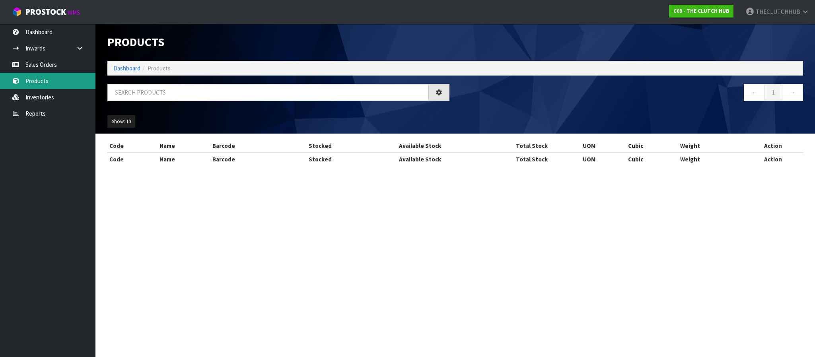 The height and width of the screenshot is (357, 815). What do you see at coordinates (633, 93) in the screenshot?
I see `nav: Page navigation` at bounding box center [633, 93].